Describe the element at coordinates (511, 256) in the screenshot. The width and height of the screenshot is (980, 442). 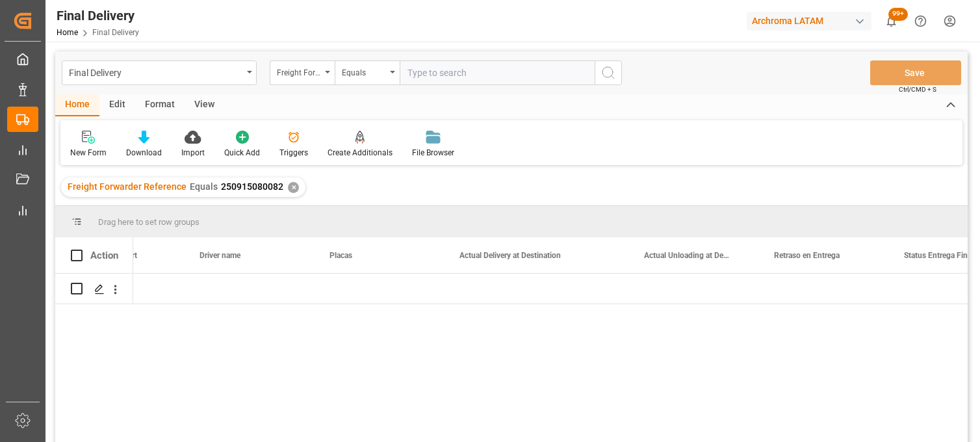
I see `span: Actual Delivery at Destination` at that location.